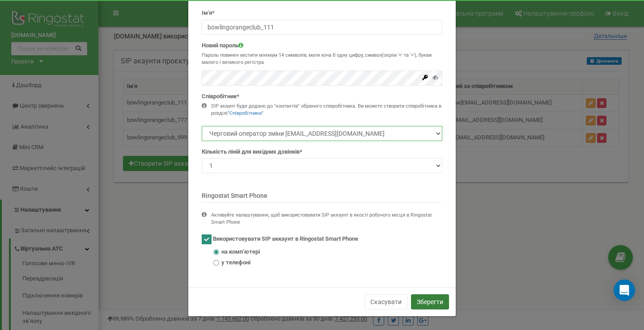  What do you see at coordinates (252, 152) in the screenshot?
I see `label: Кількість ліній для вихідних дзвінків*` at bounding box center [252, 152].